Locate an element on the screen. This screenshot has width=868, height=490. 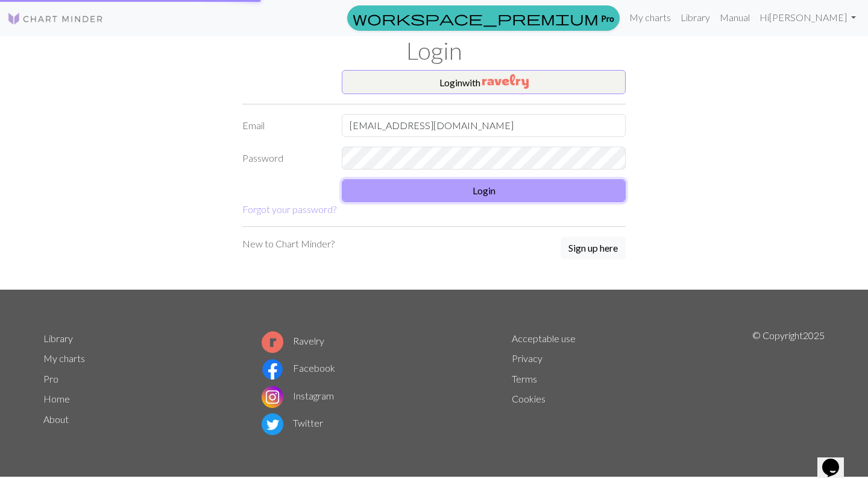
a: Manual is located at coordinates (734, 18).